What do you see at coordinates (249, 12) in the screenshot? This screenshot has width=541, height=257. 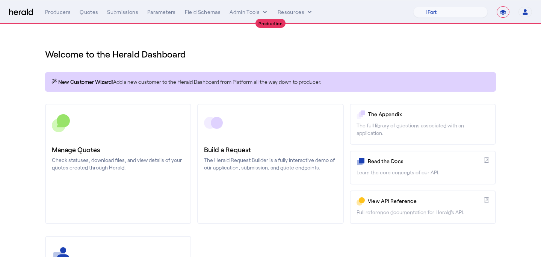 I see `button: internal dropdown menu` at bounding box center [249, 12].